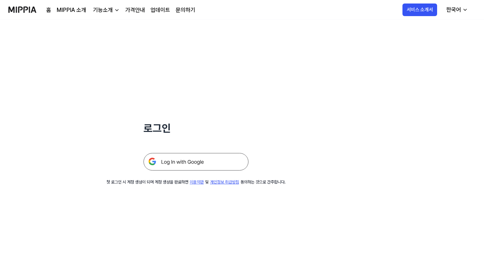 This screenshot has height=264, width=484. I want to click on img: 구글 로그인 버튼, so click(196, 162).